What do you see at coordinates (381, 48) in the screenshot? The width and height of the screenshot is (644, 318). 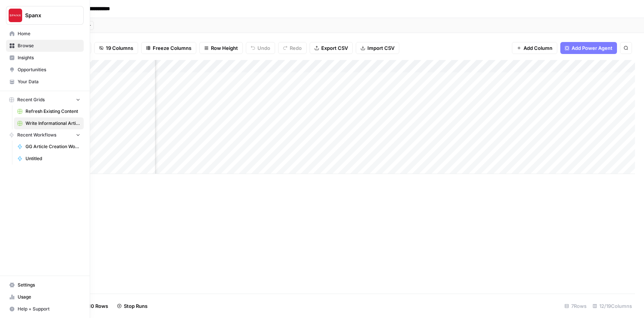 I see `span: Import CSV` at bounding box center [381, 48].